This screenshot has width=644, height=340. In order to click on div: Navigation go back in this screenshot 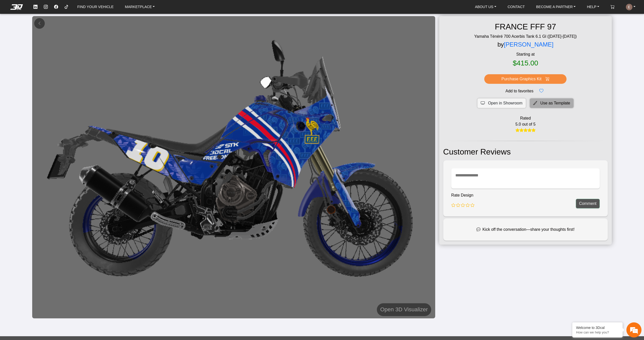, I will do `click(9, 30)`.